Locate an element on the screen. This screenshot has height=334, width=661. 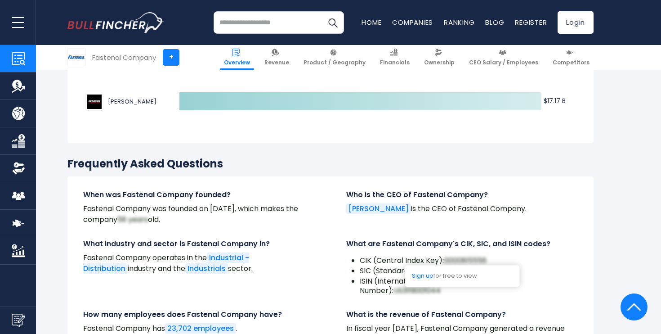
a: Industrial - Distribution is located at coordinates (166, 263).